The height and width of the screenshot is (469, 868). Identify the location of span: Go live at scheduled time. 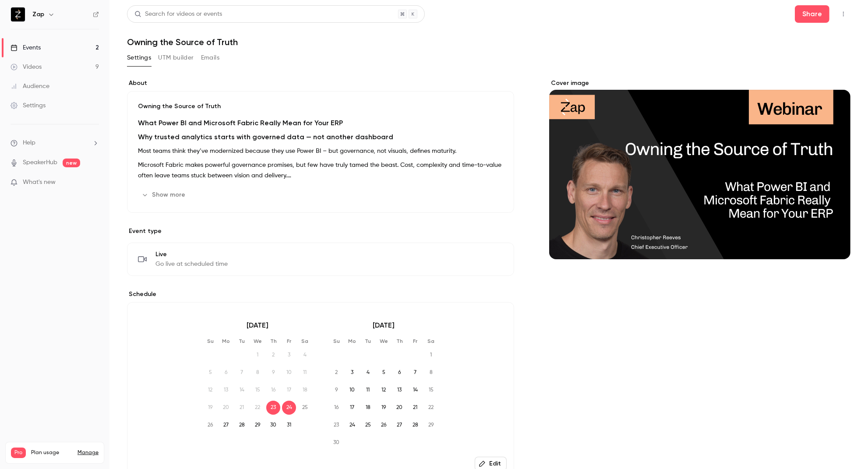
(191, 264).